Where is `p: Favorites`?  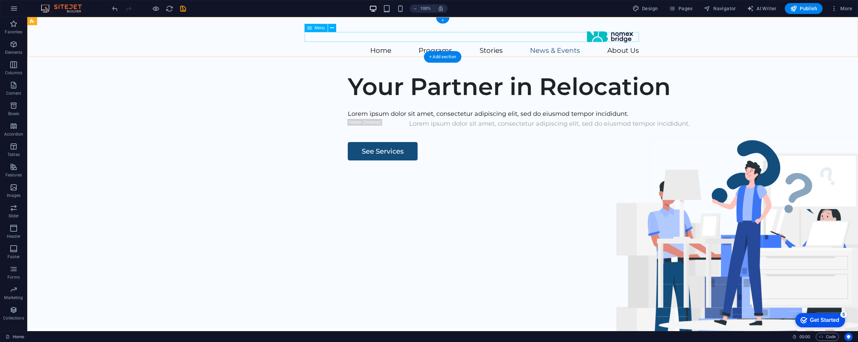
p: Favorites is located at coordinates (13, 32).